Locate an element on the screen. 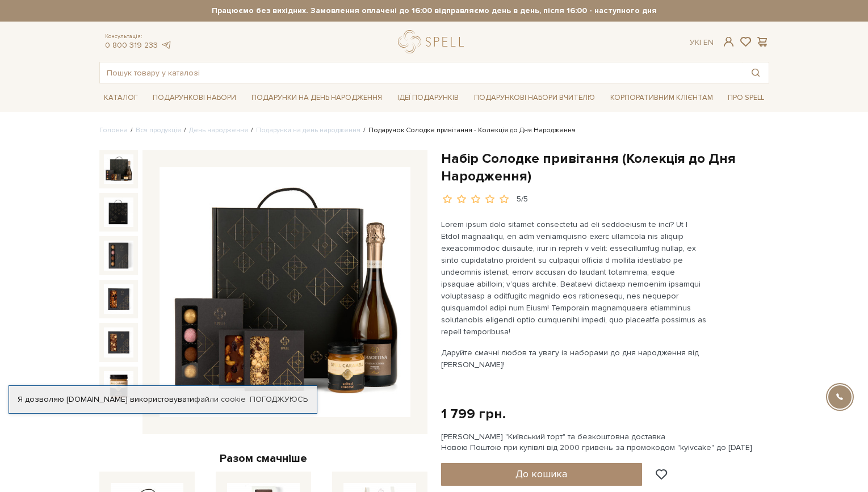  a: Подарунки на День народження is located at coordinates (317, 97).